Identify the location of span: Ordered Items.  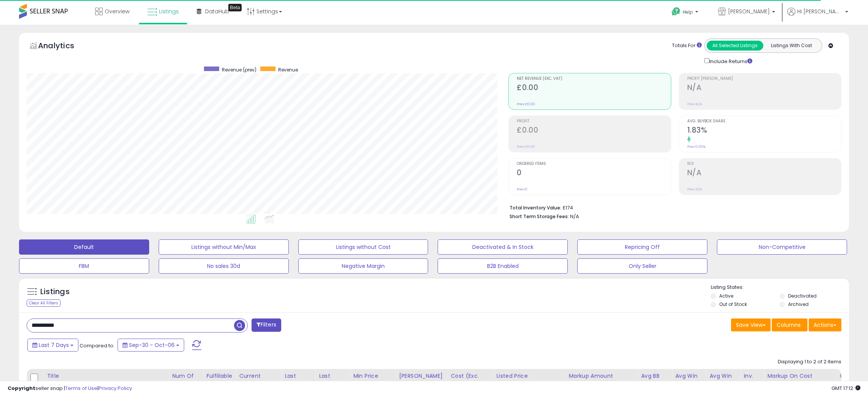
(593, 164).